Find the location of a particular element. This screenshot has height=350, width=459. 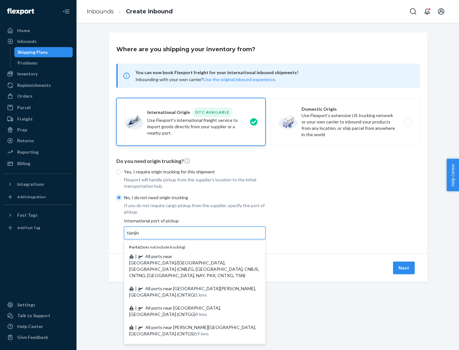

input: No, I do not need origin trucking is located at coordinates (119, 198).